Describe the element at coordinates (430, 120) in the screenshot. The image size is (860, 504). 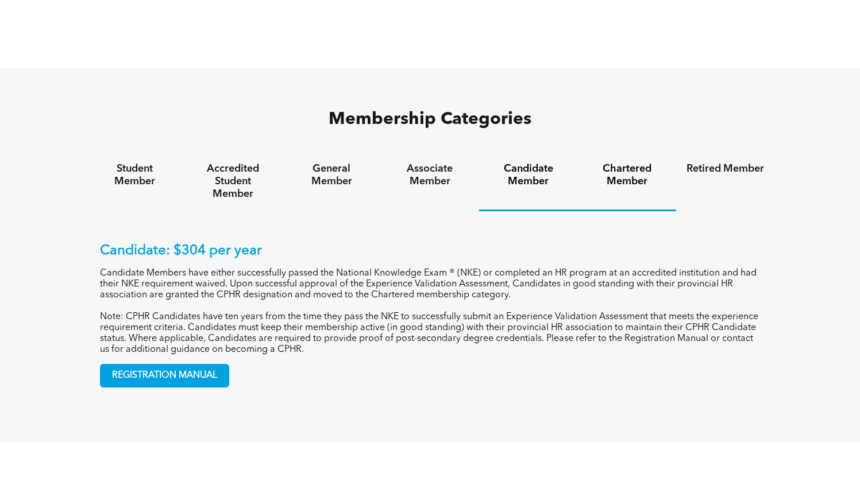
I see `span: Membership Categories` at that location.